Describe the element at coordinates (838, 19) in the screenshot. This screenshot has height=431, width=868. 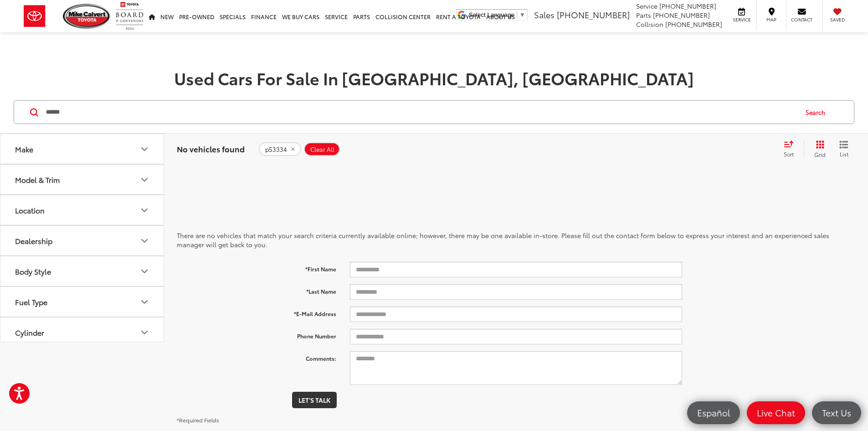
I see `span: Saved` at that location.